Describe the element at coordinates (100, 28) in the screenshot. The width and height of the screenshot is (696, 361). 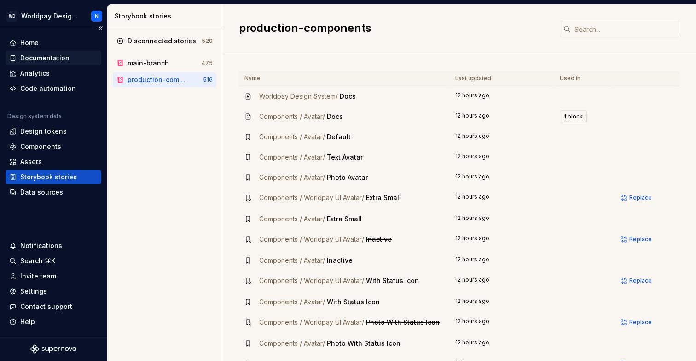
I see `button: Collapse sidebar` at that location.